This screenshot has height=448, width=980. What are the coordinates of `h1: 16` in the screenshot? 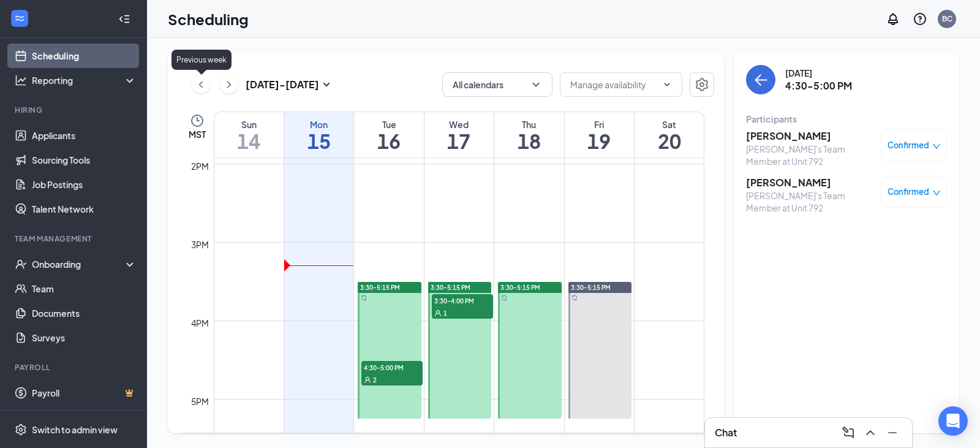 It's located at (388, 141).